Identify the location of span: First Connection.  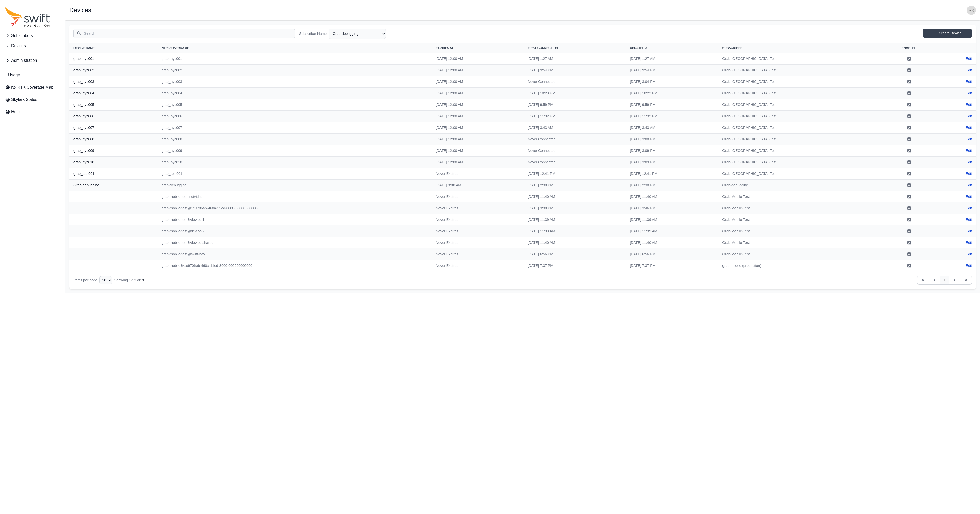
(543, 48).